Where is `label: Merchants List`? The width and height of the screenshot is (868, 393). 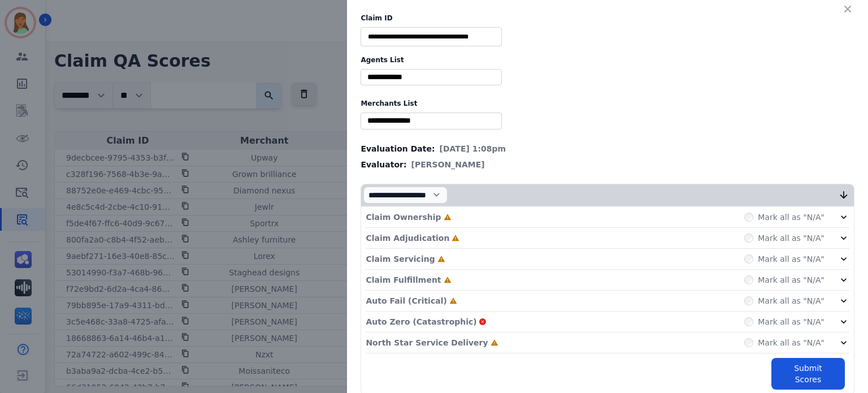 label: Merchants List is located at coordinates (607, 103).